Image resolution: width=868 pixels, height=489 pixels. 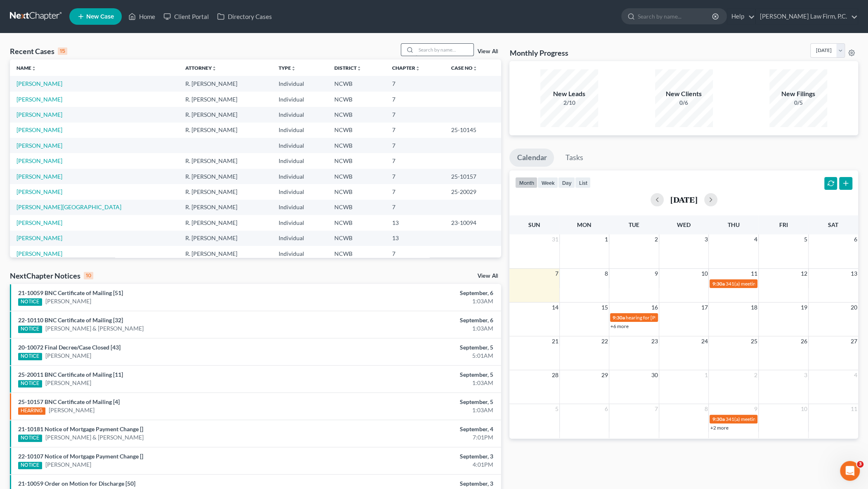 I want to click on span: 1, so click(x=606, y=240).